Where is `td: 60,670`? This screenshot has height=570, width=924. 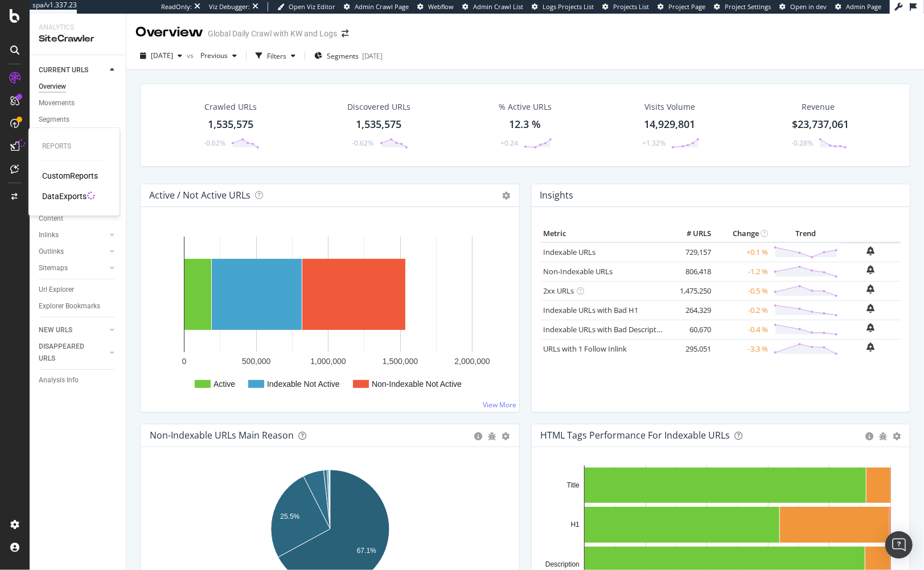 td: 60,670 is located at coordinates (692, 329).